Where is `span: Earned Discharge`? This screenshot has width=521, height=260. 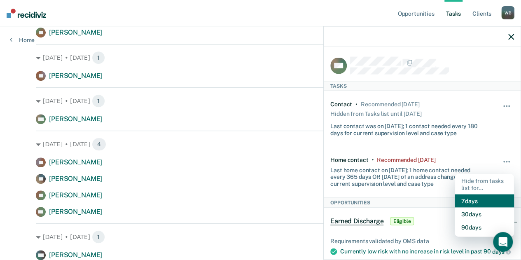 span: Earned Discharge is located at coordinates (357, 221).